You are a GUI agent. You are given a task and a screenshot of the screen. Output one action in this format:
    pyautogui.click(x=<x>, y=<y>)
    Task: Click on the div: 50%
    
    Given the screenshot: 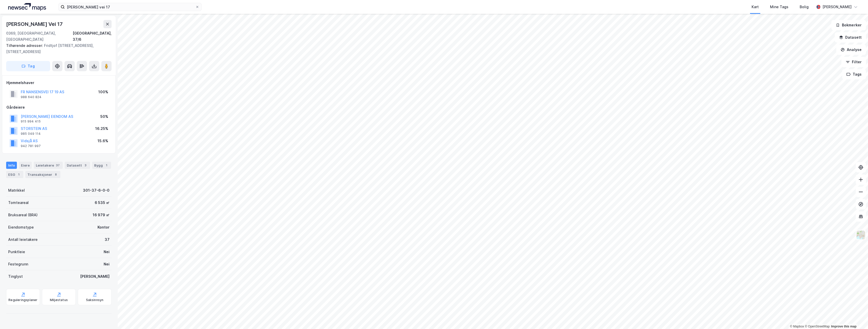 What is the action you would take?
    pyautogui.click(x=104, y=116)
    